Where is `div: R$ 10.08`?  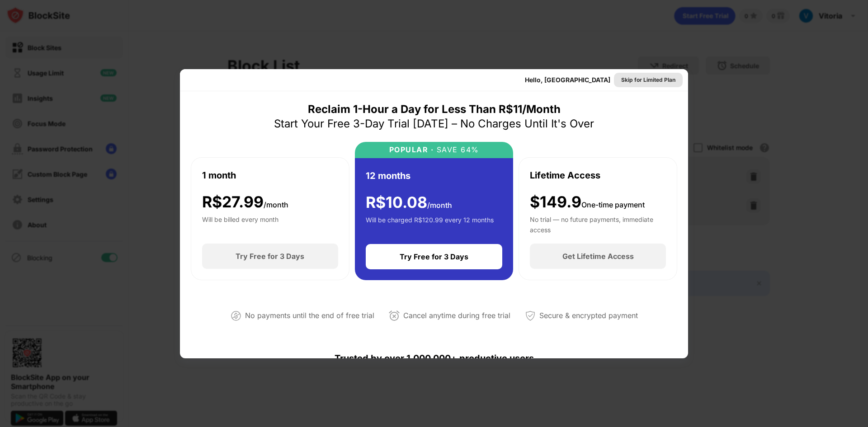 div: R$ 10.08 is located at coordinates (409, 203).